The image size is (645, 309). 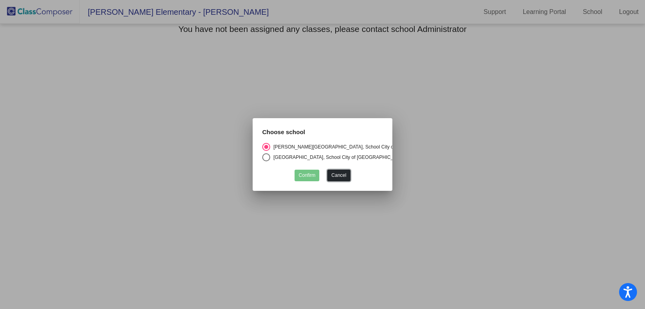 What do you see at coordinates (338, 175) in the screenshot?
I see `button: Cancel` at bounding box center [338, 175].